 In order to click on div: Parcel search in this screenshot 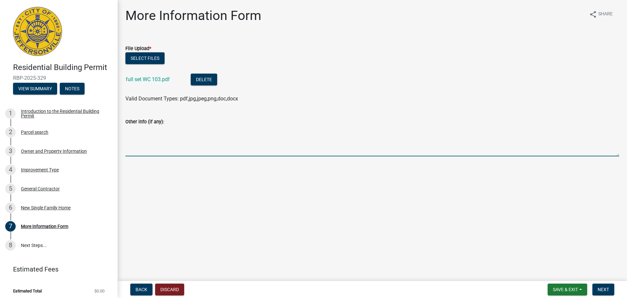, I will do `click(35, 132)`.